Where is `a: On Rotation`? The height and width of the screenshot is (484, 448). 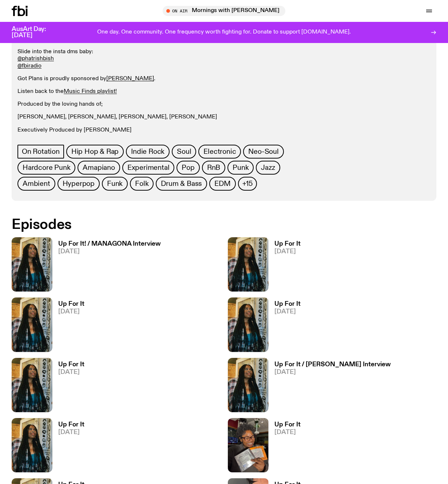 a: On Rotation is located at coordinates (41, 151).